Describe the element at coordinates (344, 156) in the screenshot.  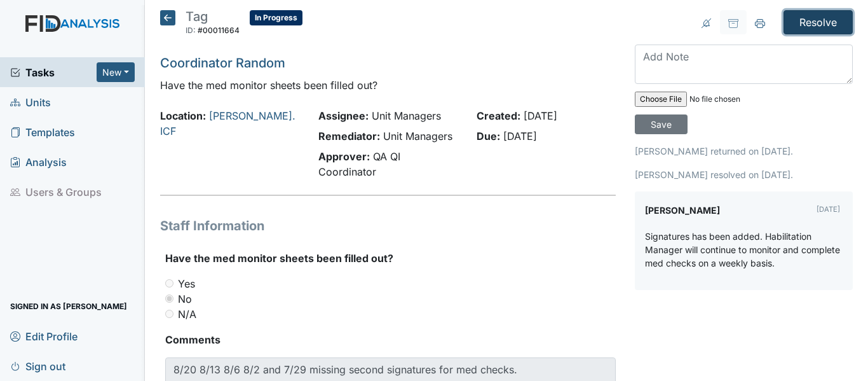
I see `strong: Approver:` at that location.